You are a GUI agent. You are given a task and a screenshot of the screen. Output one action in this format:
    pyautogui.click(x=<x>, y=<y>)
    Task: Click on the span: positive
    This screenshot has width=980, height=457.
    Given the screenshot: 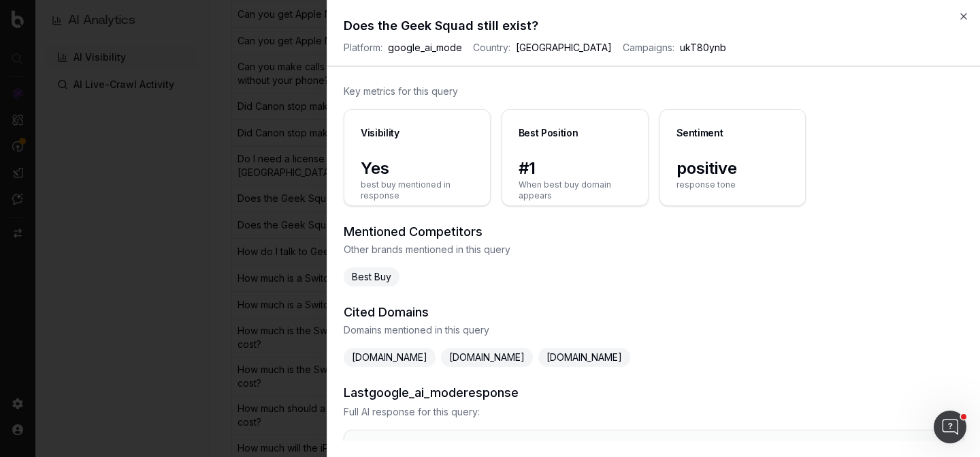 What is the action you would take?
    pyautogui.click(x=733, y=168)
    